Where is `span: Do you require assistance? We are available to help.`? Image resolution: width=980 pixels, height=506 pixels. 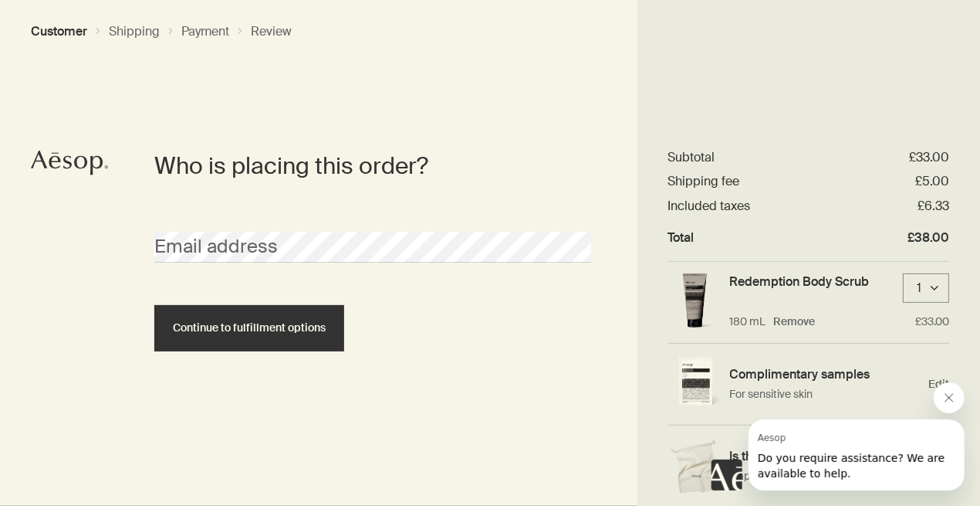 span: Do you require assistance? We are available to help. is located at coordinates (102, 46).